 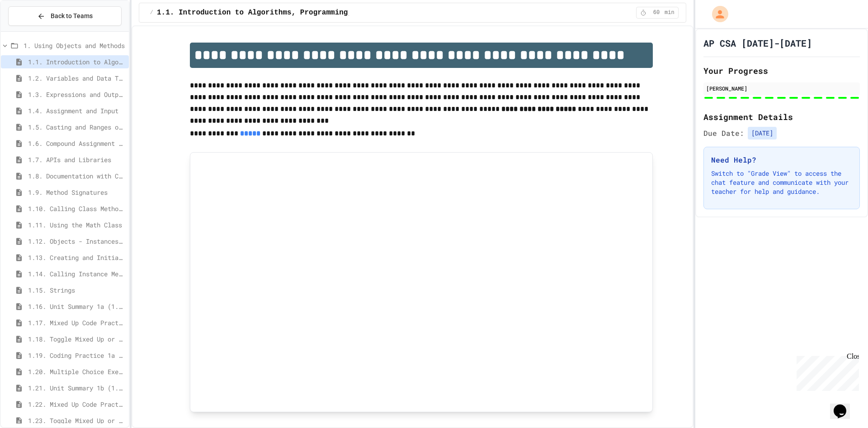 I want to click on span: Due Date:, so click(x=724, y=133).